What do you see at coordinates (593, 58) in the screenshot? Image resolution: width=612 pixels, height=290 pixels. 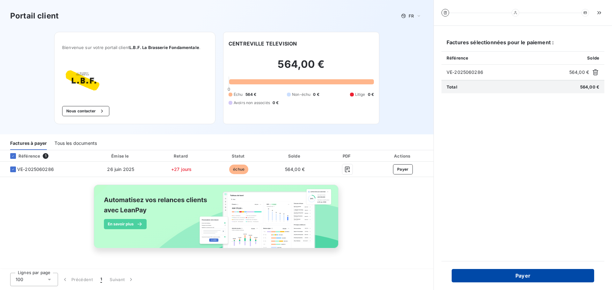 I see `span: Solde` at bounding box center [593, 58].